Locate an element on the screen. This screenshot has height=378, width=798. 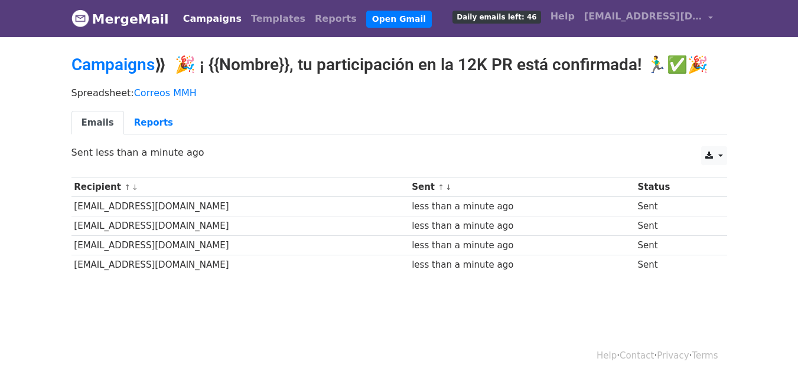
a: Terms is located at coordinates (704, 356).